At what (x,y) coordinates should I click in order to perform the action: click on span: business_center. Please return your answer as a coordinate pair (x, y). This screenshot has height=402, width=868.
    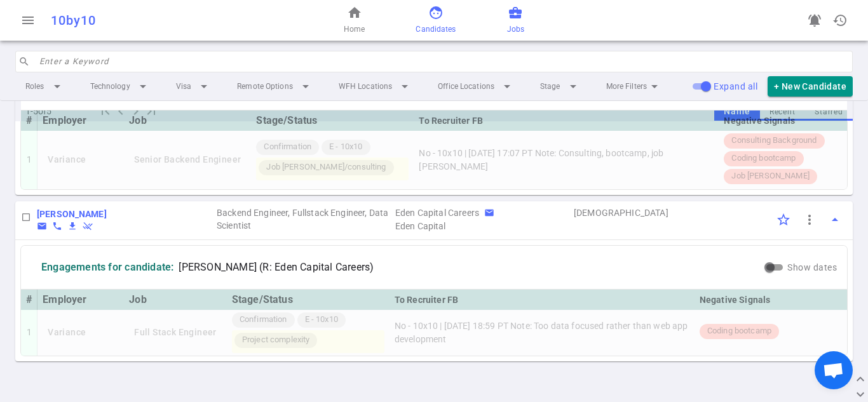
    Looking at the image, I should click on (515, 13).